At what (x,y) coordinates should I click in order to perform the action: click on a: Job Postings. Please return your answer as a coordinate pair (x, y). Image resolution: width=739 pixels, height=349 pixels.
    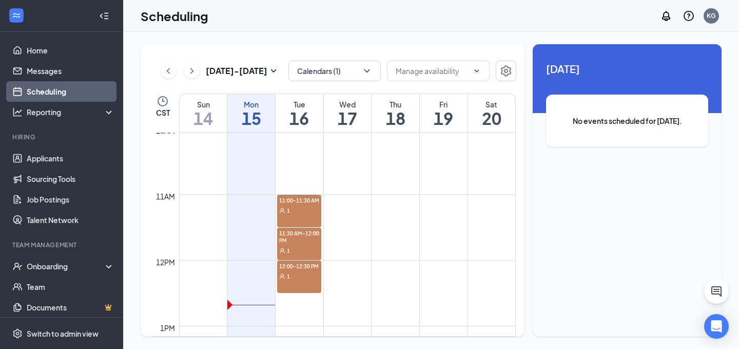
    Looking at the image, I should click on (70, 199).